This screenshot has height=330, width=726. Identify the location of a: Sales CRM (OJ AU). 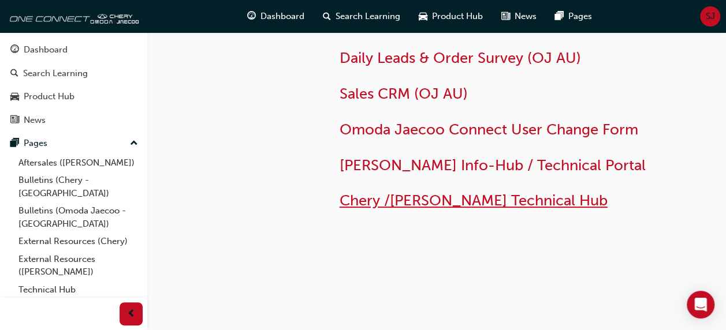
(404, 94).